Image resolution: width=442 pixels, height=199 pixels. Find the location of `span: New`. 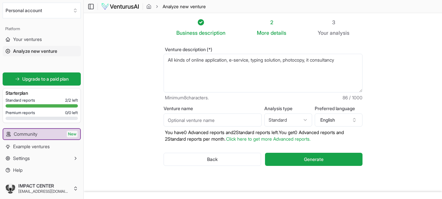

span: New is located at coordinates (72, 134).